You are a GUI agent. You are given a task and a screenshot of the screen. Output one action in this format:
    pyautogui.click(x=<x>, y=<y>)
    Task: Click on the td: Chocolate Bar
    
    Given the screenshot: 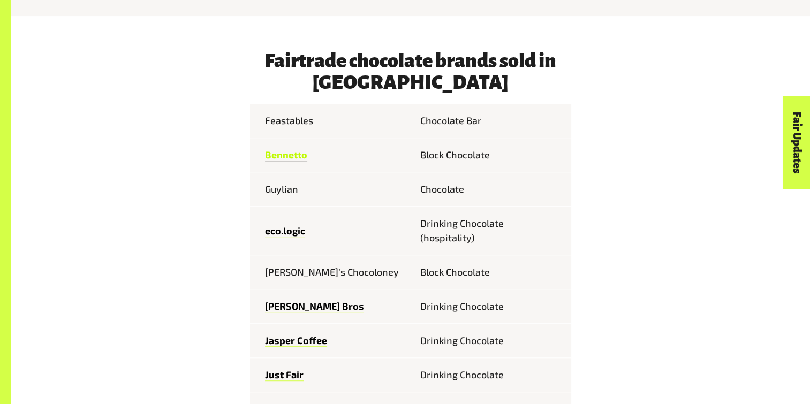 What is the action you would take?
    pyautogui.click(x=491, y=121)
    